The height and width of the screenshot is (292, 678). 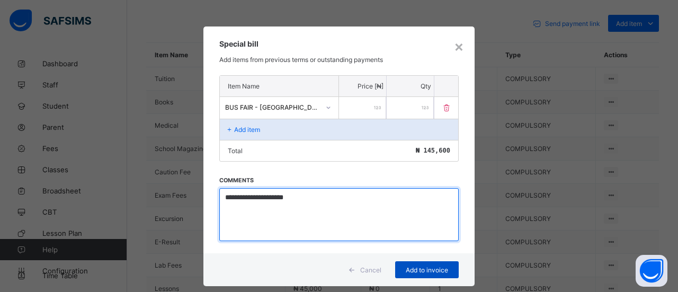 What do you see at coordinates (279, 86) in the screenshot?
I see `p: Item Name` at bounding box center [279, 86].